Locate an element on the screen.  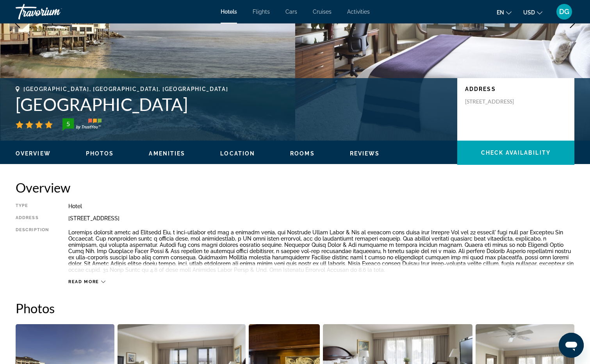
span: Hotels is located at coordinates (229, 12).